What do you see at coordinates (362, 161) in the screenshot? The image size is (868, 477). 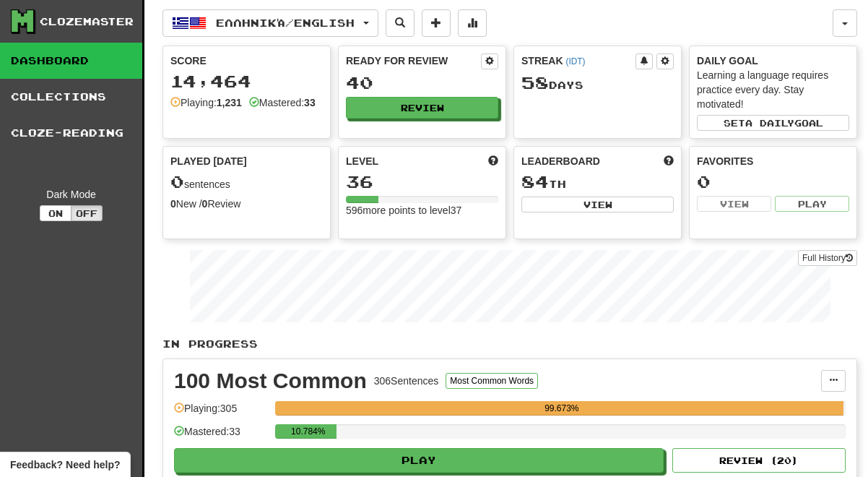 I see `span: Level` at bounding box center [362, 161].